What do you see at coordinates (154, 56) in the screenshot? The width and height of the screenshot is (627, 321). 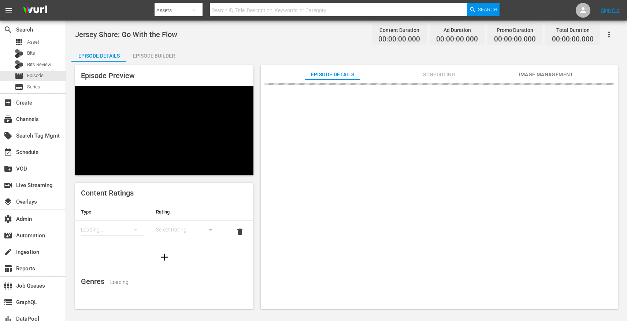 I see `div: Episode Builder` at bounding box center [154, 56].